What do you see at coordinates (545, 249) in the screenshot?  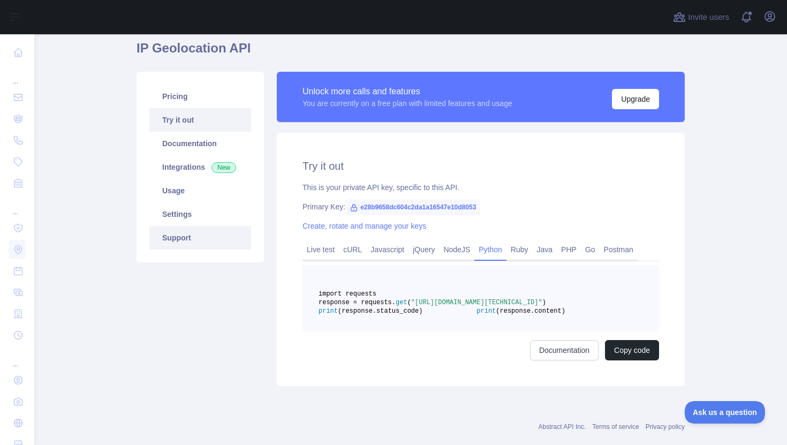 I see `a: Java` at bounding box center [545, 249].